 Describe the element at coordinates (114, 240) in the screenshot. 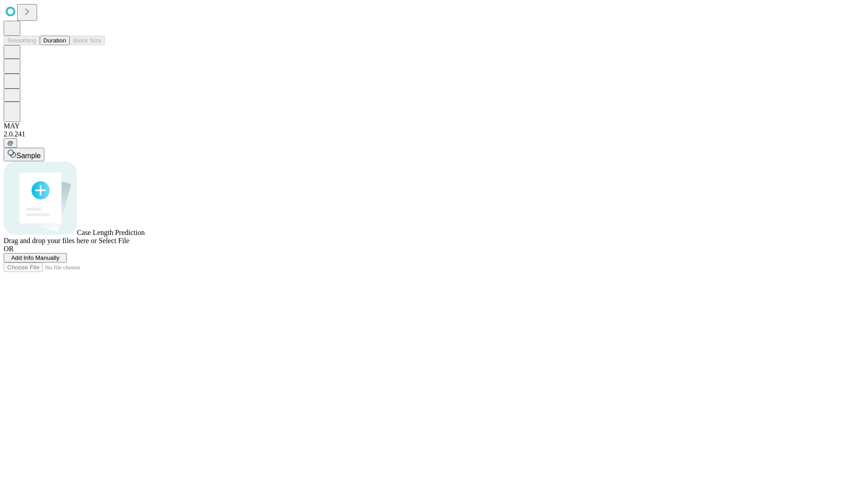

I see `span: Select File` at that location.